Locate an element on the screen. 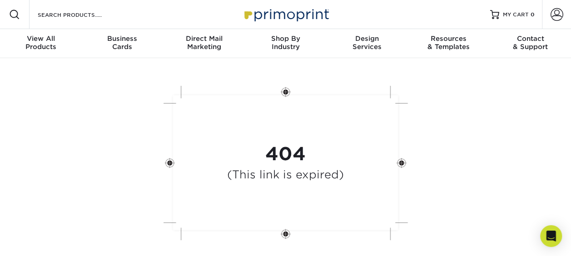 This screenshot has height=256, width=571. div: Industry is located at coordinates (286, 43).